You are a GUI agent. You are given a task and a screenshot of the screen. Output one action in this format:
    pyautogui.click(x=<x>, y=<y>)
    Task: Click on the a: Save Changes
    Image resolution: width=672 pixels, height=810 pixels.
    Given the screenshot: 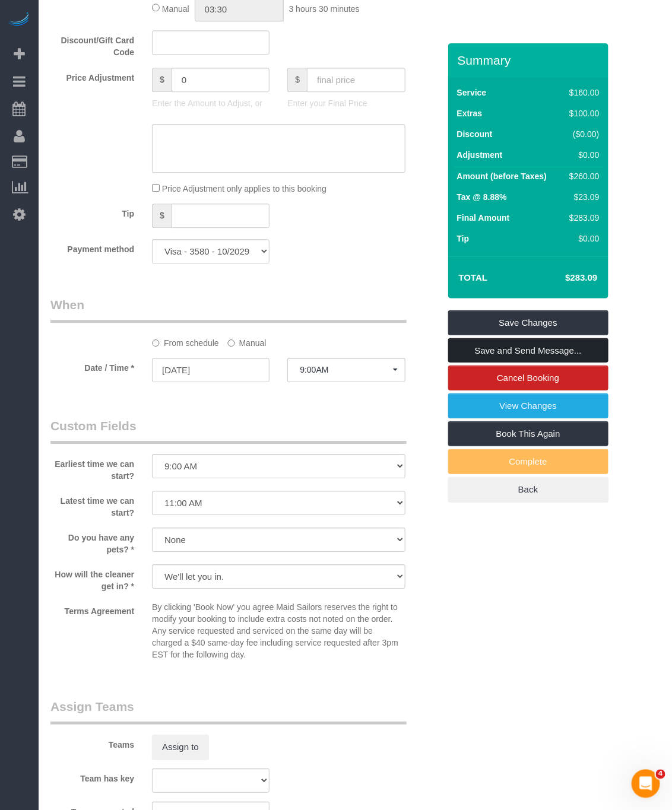 What is the action you would take?
    pyautogui.click(x=529, y=323)
    